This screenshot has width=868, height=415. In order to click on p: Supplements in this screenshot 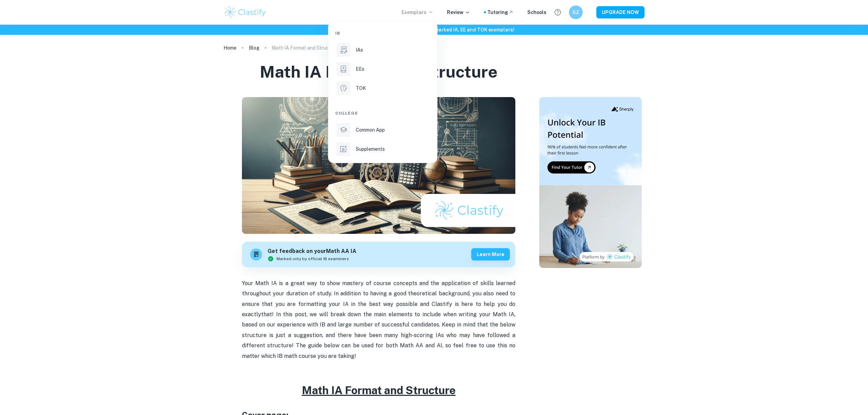, I will do `click(370, 149)`.